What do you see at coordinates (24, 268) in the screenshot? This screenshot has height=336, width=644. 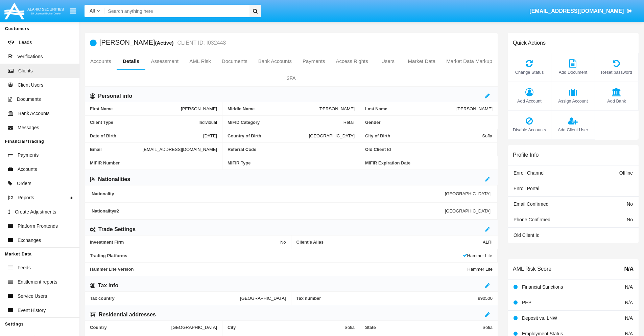 I see `span: Feeds` at bounding box center [24, 268].